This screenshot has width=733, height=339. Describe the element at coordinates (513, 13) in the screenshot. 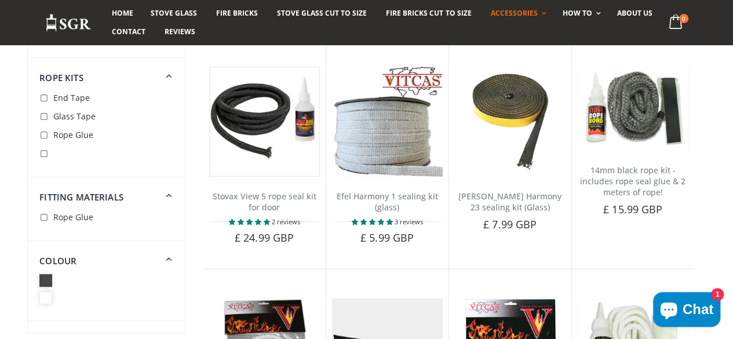

I see `span: Accessories` at that location.